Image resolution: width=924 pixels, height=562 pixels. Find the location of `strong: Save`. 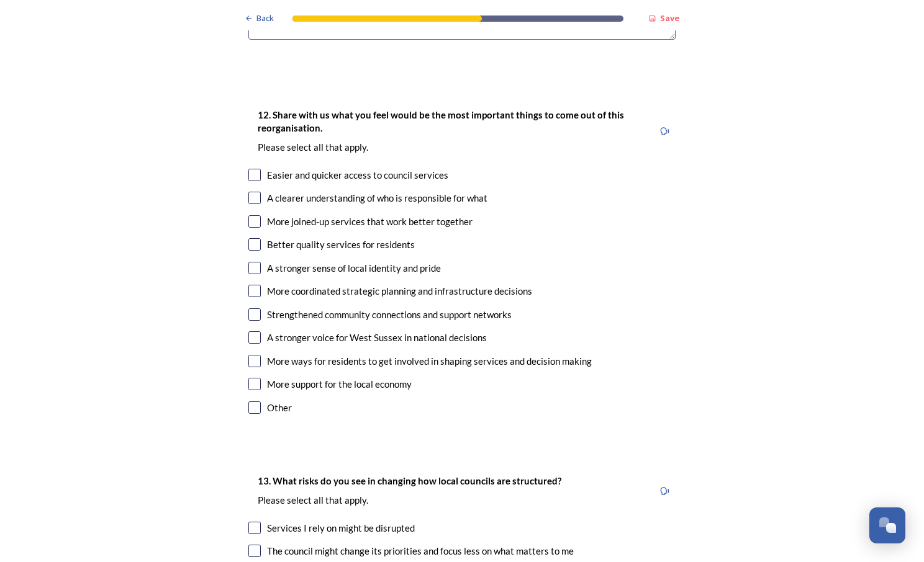

strong: Save is located at coordinates (670, 18).